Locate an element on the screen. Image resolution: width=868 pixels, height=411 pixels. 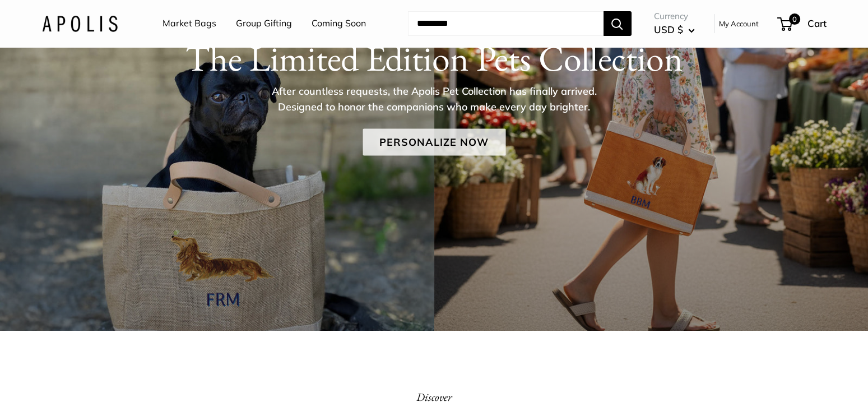
a: My Account is located at coordinates (738, 24).